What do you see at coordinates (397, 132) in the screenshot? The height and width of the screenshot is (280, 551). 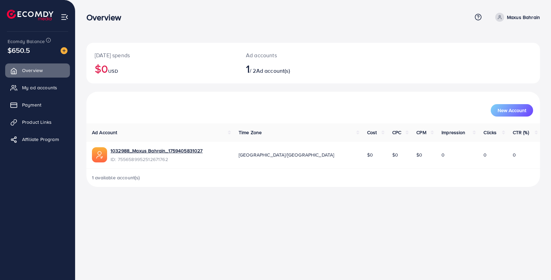 I see `span: CPC` at bounding box center [397, 132].